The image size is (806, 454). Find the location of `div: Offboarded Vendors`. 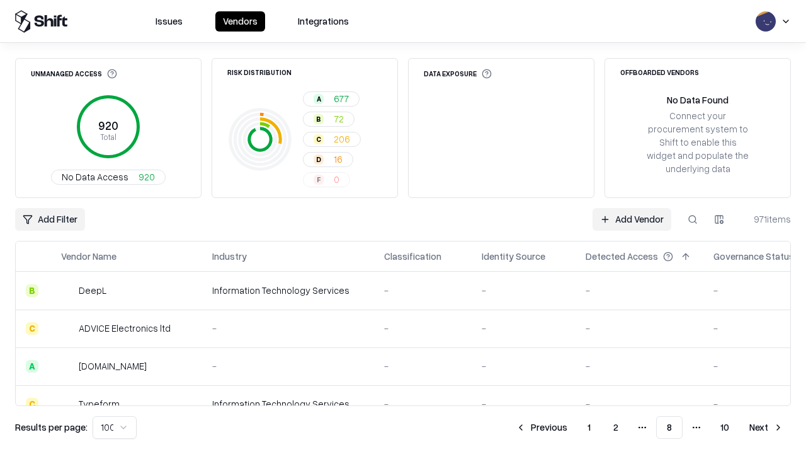

div: Offboarded Vendors is located at coordinates (660, 72).